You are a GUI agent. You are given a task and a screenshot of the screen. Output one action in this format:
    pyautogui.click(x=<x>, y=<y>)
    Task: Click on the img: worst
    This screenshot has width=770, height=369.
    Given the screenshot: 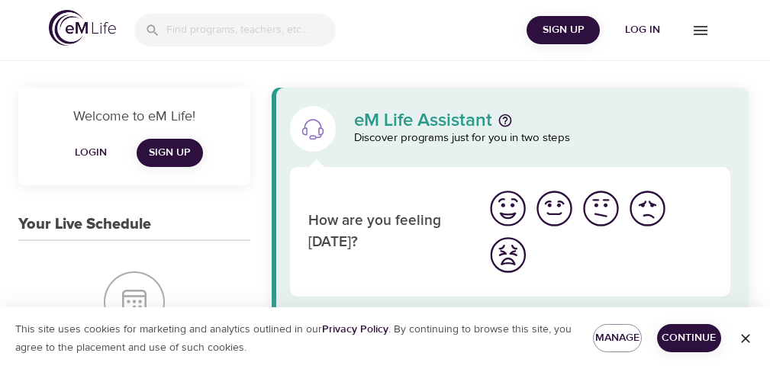 What is the action you would take?
    pyautogui.click(x=508, y=255)
    